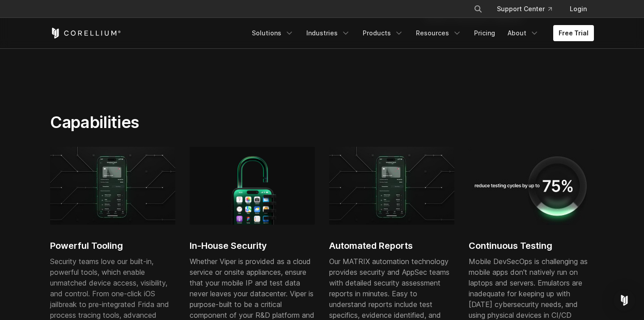 The image size is (644, 320). What do you see at coordinates (523, 33) in the screenshot?
I see `a: About` at bounding box center [523, 33].